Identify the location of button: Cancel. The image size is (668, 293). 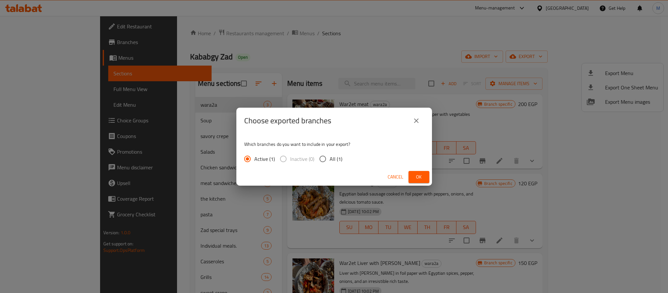
(395, 177).